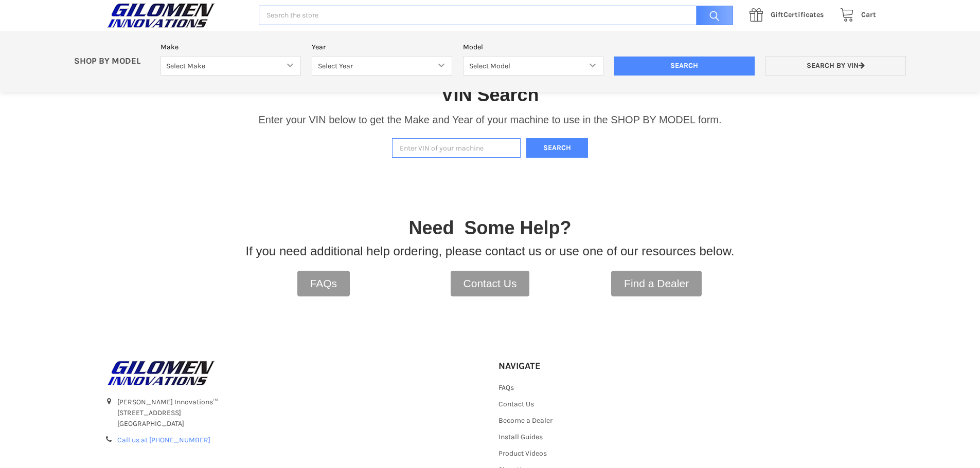  Describe the element at coordinates (490, 119) in the screenshot. I see `p: Enter your VIN below to get the Make and Year of your machine to use in the SHOP BY MODEL form.` at that location.